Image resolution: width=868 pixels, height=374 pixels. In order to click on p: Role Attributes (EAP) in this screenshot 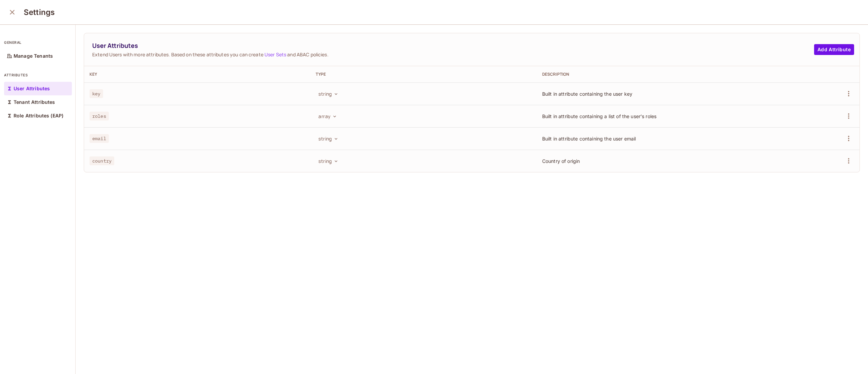, I will do `click(38, 116)`.